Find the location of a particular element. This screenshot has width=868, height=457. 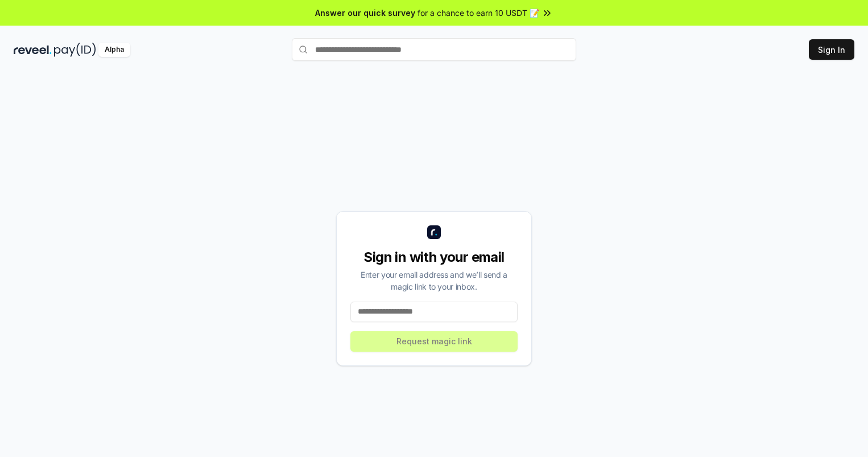

button: Sign In is located at coordinates (832, 50).